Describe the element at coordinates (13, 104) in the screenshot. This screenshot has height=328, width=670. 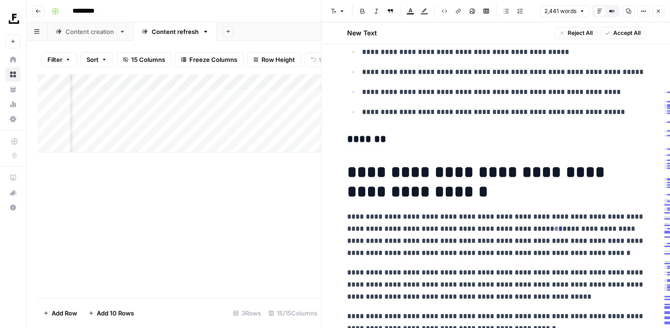
I see `a: Usage` at that location.